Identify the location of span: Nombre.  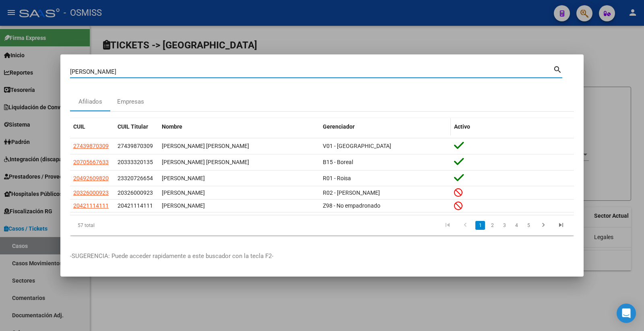
(172, 127).